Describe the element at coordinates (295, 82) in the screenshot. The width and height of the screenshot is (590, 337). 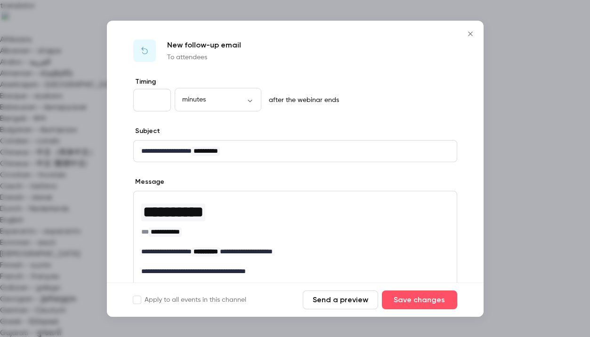
I see `label: Timing` at that location.